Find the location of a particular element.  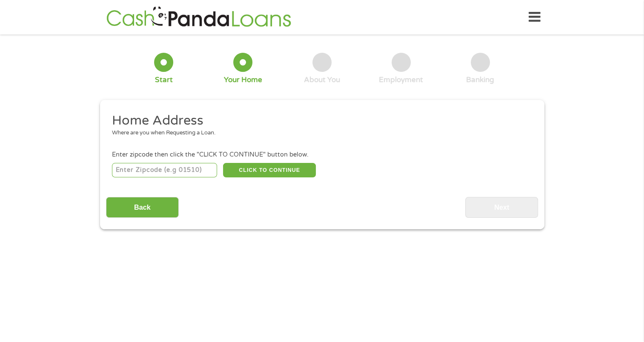

div: Banking is located at coordinates (480, 80).